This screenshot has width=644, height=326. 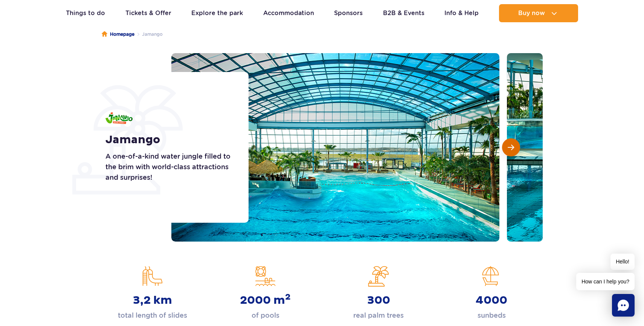 I want to click on button: Buy now, so click(x=538, y=13).